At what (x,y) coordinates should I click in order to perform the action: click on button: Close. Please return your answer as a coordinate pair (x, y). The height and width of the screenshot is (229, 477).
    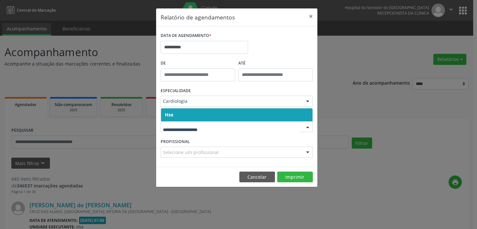
    Looking at the image, I should click on (311, 16).